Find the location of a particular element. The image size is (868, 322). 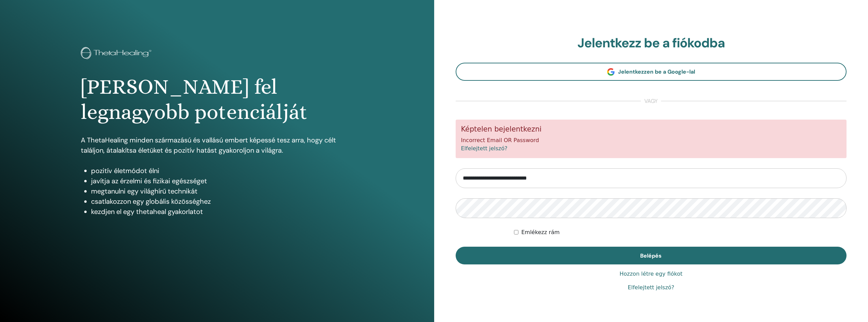

li: pozitív életmódot élni is located at coordinates (222, 171).